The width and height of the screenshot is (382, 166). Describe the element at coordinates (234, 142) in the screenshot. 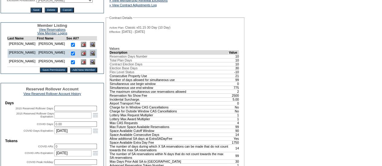

I see `td: 1750` at that location.